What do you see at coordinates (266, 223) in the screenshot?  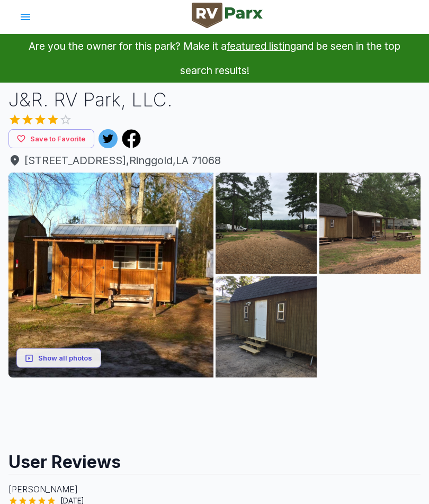 I see `img: AAcXr8rSyQDsRGYeSntg5hBqpkUSQdz6bqMbJ236RU9cl3t6IhSoPjbgGTrlrNUlqJYC8_QF-Mr1OdmIN5WBCNIXHi0A2HvUI...` at bounding box center [266, 223].